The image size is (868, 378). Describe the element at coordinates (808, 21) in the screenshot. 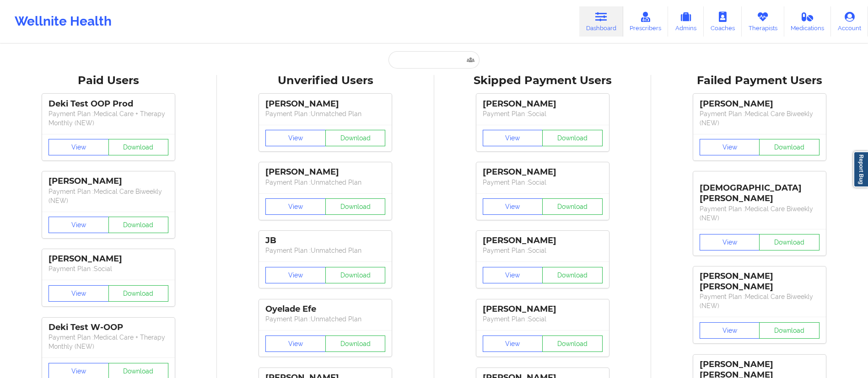

I see `a: Medications` at that location.